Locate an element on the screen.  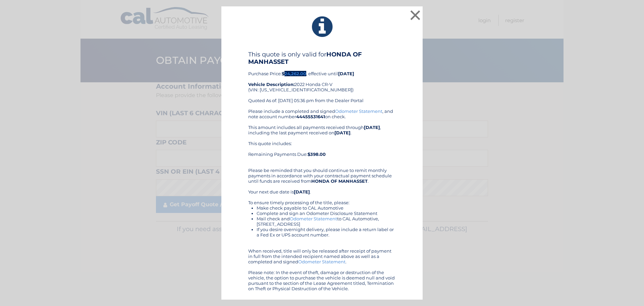
div: Please include a completed and signed , and note account number on check. This amount includes al... is located at coordinates (322, 200).